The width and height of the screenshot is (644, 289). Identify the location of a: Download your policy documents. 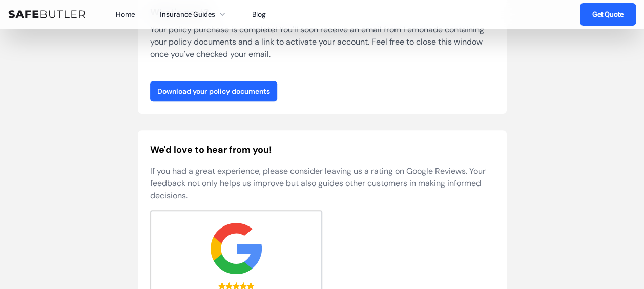
(213, 91).